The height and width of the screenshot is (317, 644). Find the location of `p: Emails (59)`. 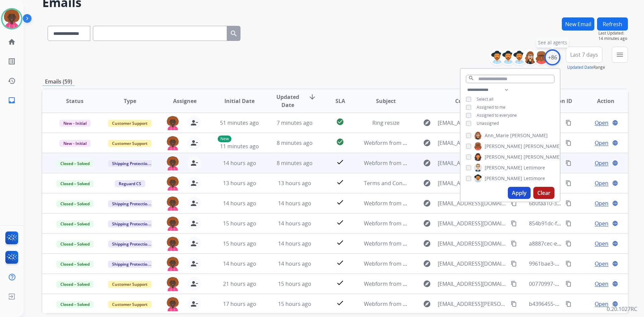

p: Emails (59) is located at coordinates (58, 81).